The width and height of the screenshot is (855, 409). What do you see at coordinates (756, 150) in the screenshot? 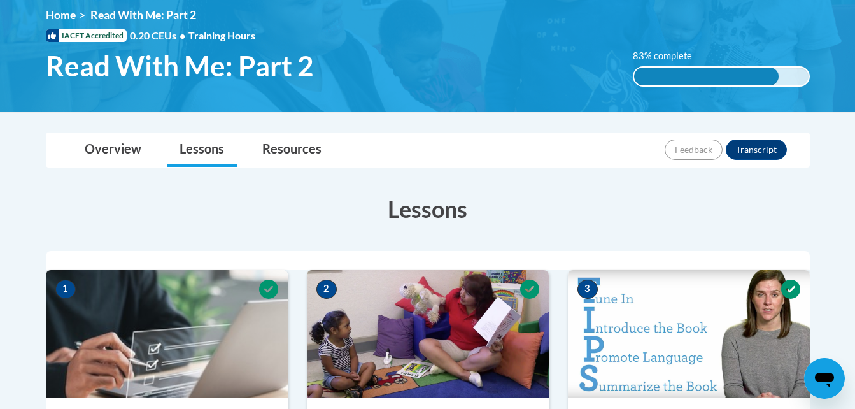
I see `button: Transcript` at bounding box center [756, 150].